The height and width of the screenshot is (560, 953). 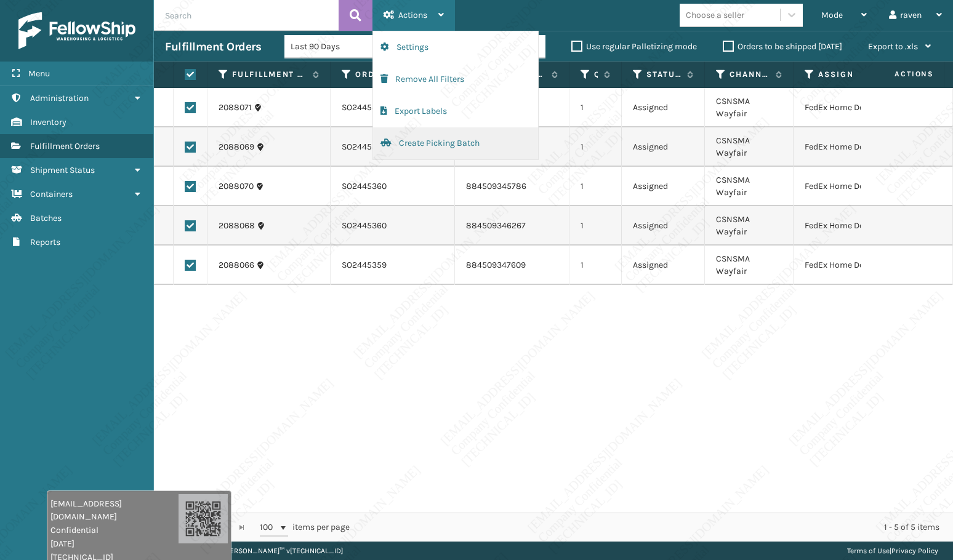 What do you see at coordinates (749, 75) in the screenshot?
I see `label: Channel` at bounding box center [749, 75].